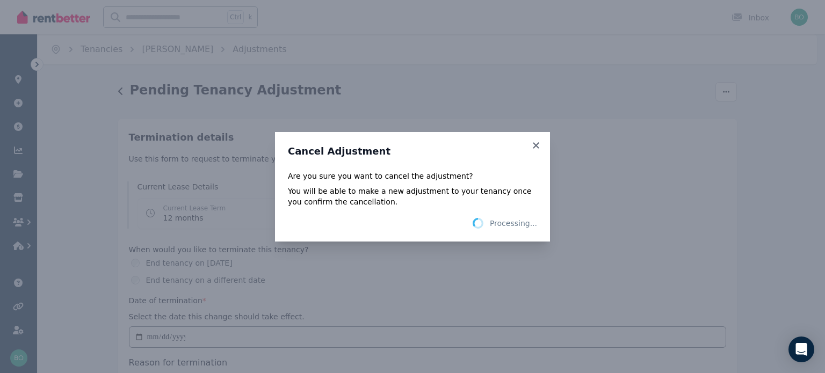 This screenshot has height=373, width=825. Describe the element at coordinates (412, 151) in the screenshot. I see `h3: Cancel Adjustment` at that location.